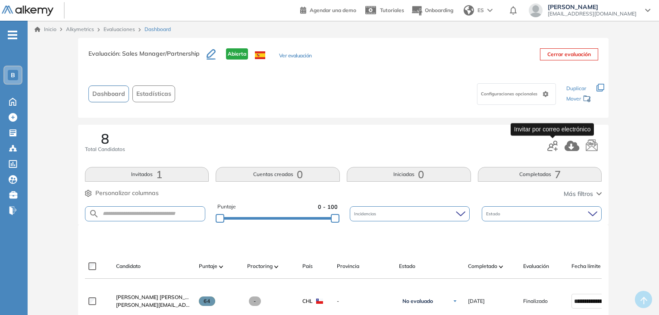 The width and height of the screenshot is (659, 315). Describe the element at coordinates (509, 94) in the screenshot. I see `span: Configuraciones opcionales` at that location.